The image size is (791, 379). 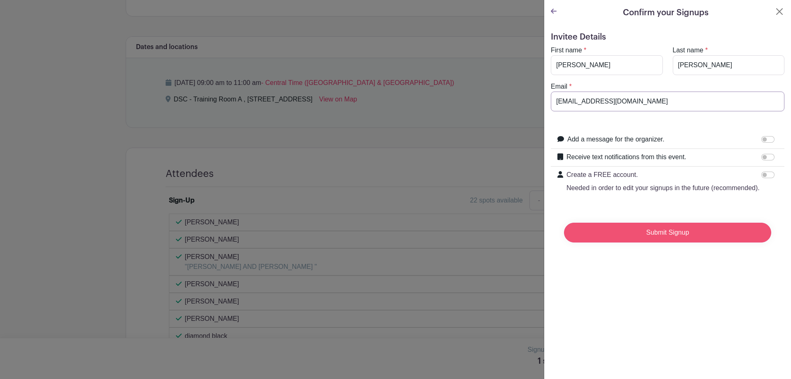 I want to click on h5: Confirm your Signups, so click(x=666, y=13).